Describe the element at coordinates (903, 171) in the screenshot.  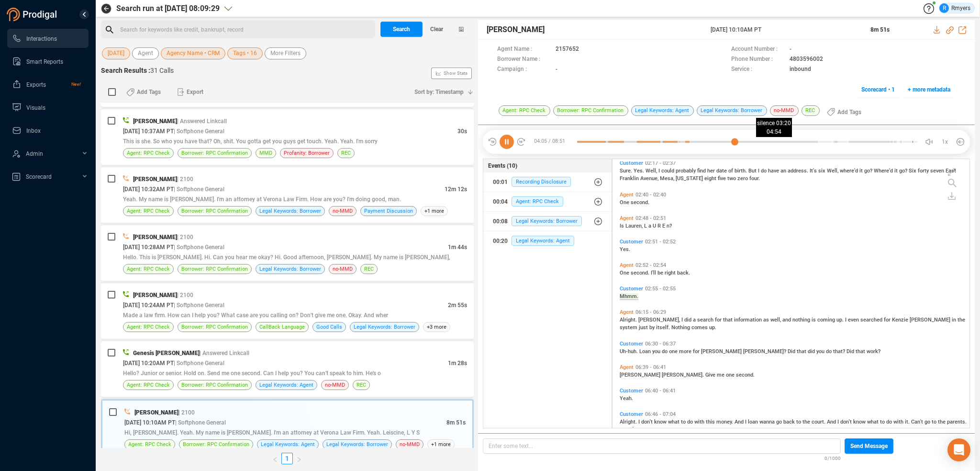
I see `span: go?` at that location.